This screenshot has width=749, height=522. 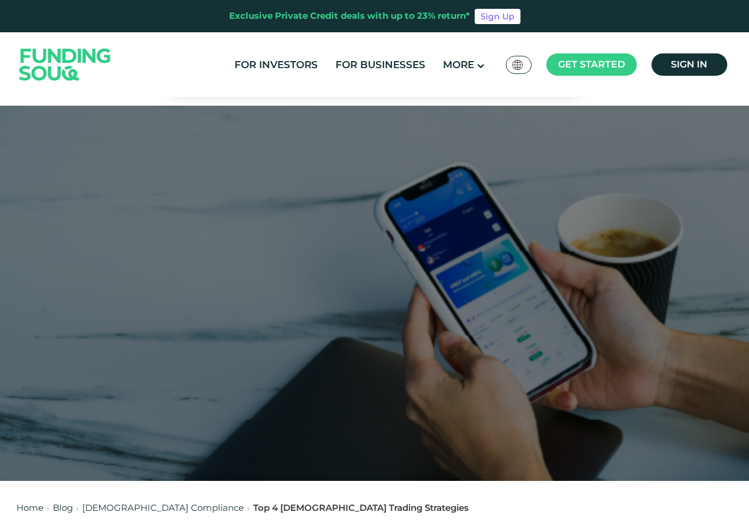 What do you see at coordinates (517, 65) in the screenshot?
I see `img: SA Flag` at bounding box center [517, 65].